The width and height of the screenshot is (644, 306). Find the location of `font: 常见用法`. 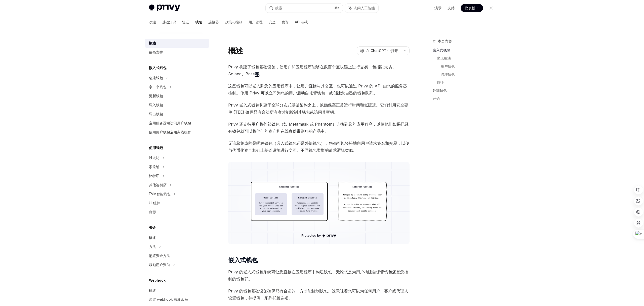

font: 常见用法 is located at coordinates (443, 58).